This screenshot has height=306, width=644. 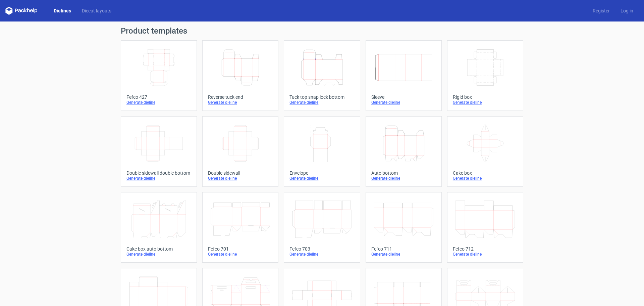 What do you see at coordinates (322, 173) in the screenshot?
I see `div: Envelope` at bounding box center [322, 173].